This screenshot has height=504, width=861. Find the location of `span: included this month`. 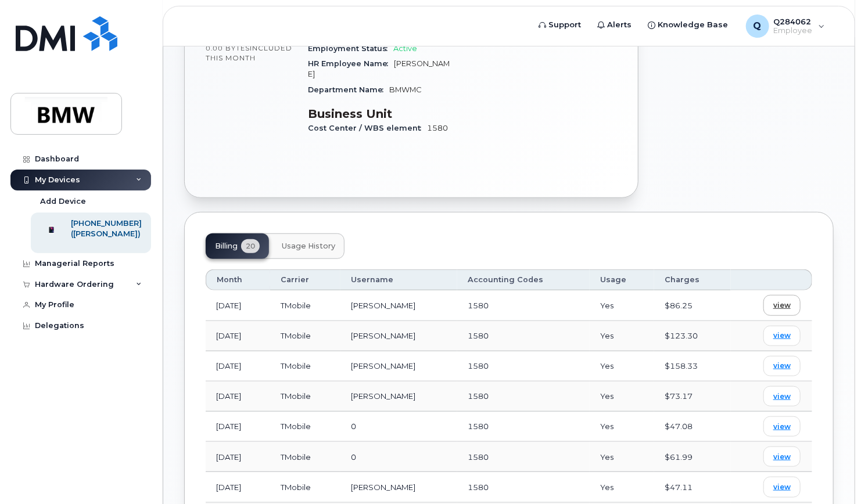

span: included this month is located at coordinates (248, 53).